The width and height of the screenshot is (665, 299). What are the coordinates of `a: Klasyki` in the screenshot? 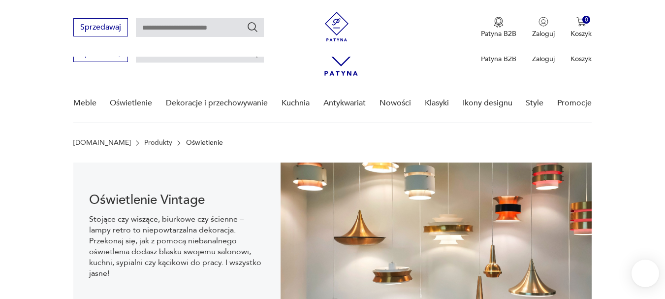 It's located at (437, 103).